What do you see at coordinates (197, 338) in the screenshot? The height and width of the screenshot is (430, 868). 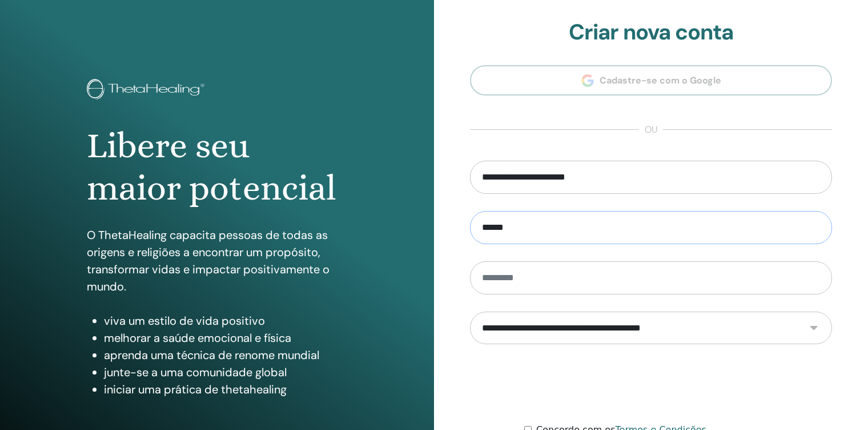 I see `font: melhorar a saúde emocional e física` at bounding box center [197, 338].